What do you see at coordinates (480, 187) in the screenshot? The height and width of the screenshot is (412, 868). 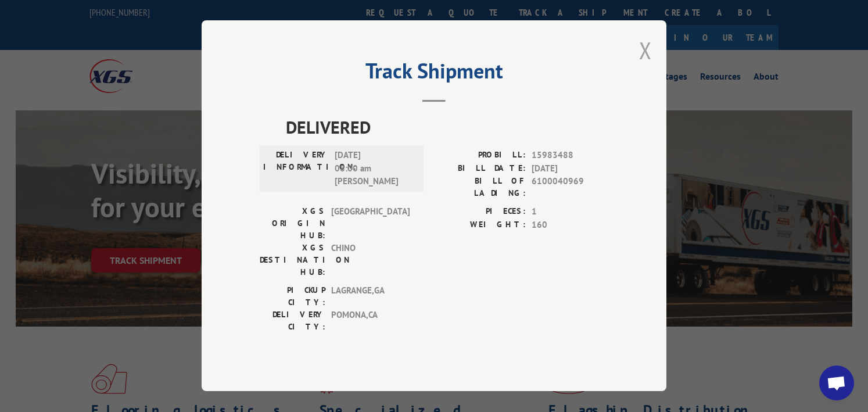 I see `label: BILL OF LADING:` at bounding box center [480, 187].